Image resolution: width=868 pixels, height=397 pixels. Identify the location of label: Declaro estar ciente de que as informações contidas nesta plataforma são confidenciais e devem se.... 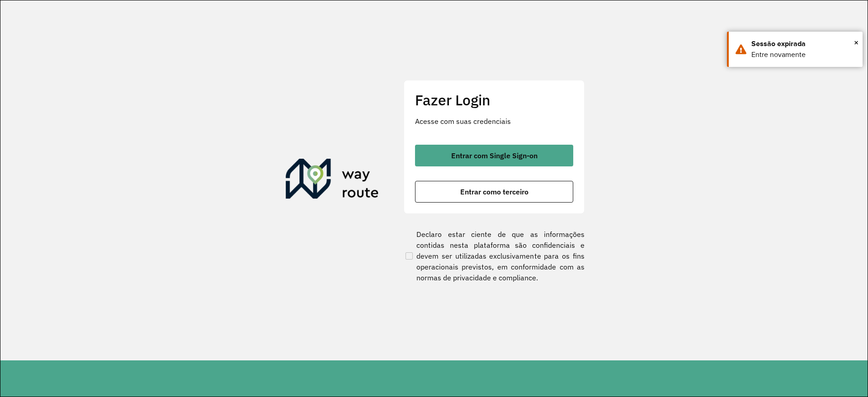
(494, 256).